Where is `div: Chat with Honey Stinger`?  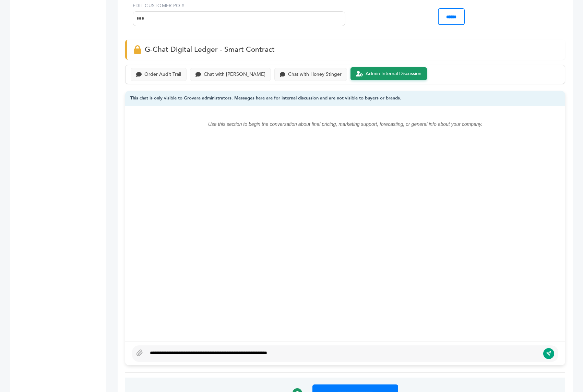
div: Chat with Honey Stinger is located at coordinates (315, 74).